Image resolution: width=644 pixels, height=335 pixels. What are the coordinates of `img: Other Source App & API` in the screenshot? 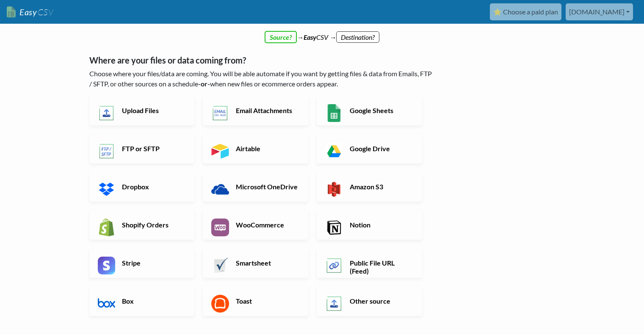 It's located at (334, 304).